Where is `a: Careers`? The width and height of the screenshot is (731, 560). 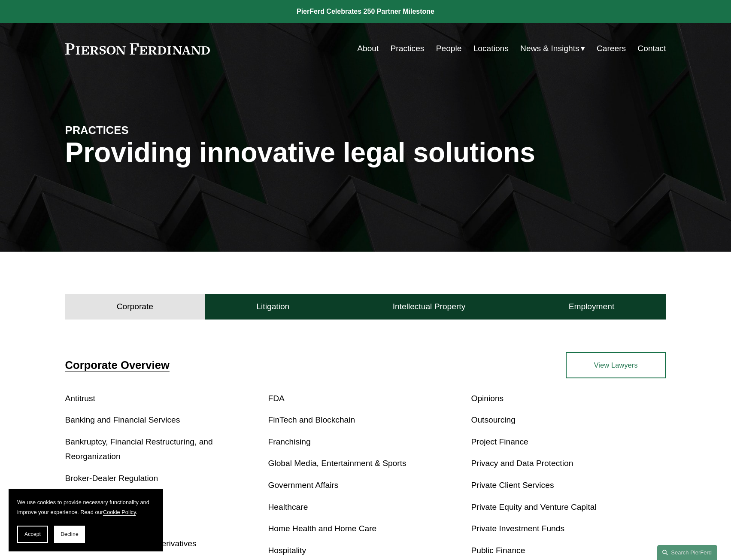 a: Careers is located at coordinates (611, 49).